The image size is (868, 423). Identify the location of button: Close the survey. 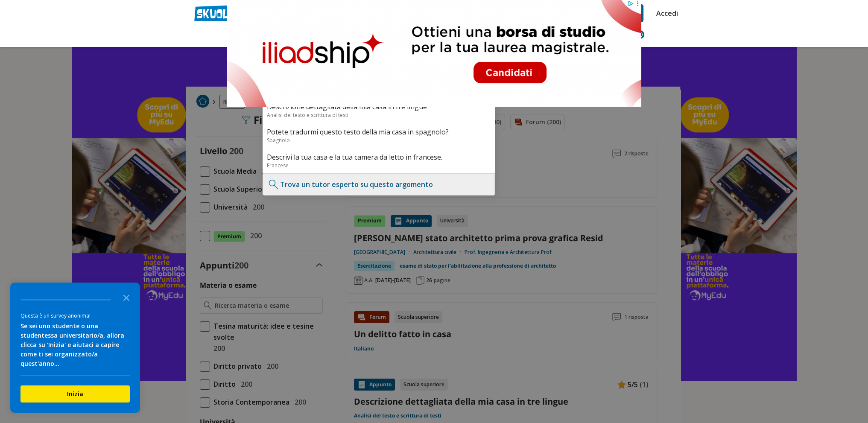
(126, 297).